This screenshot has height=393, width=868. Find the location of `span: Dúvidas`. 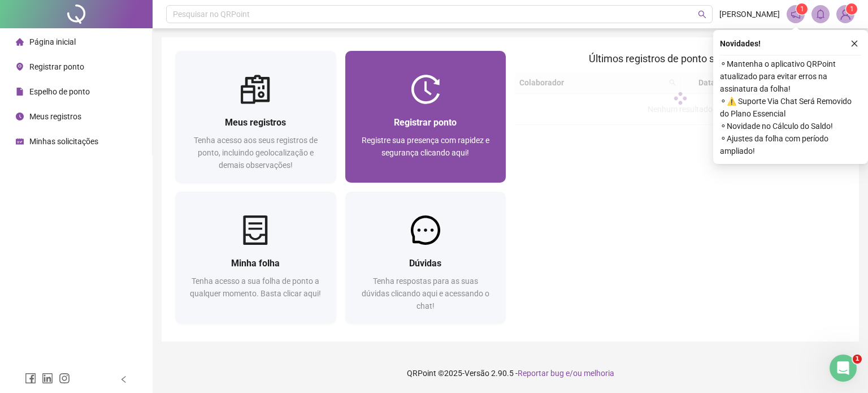

span: Dúvidas is located at coordinates (425, 263).